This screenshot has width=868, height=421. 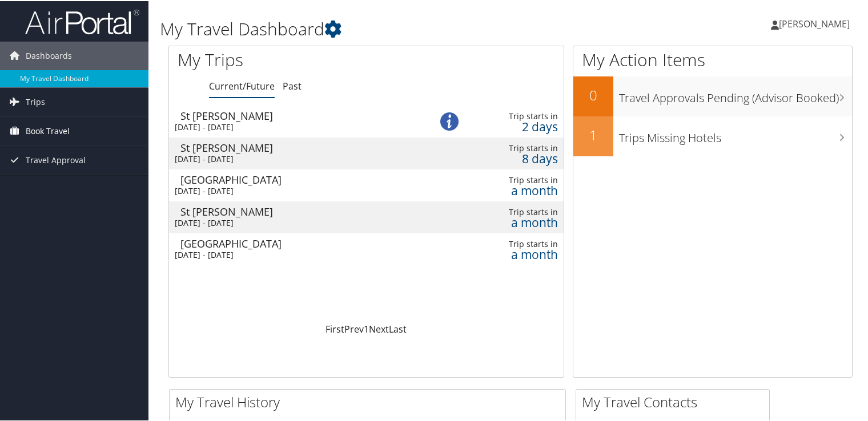 What do you see at coordinates (450, 121) in the screenshot?
I see `img: alert-flat-solid-info.png` at bounding box center [450, 121].